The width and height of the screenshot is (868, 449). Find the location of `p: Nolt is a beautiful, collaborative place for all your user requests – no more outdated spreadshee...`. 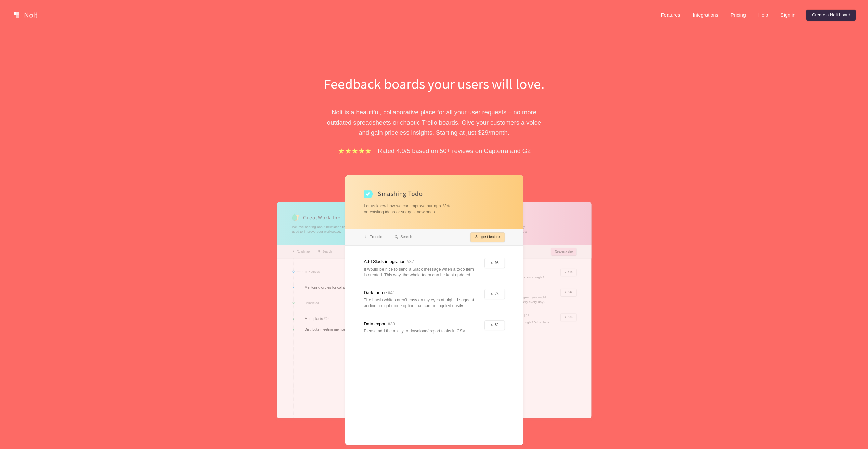

p: Nolt is a beautiful, collaborative place for all your user requests – no more outdated spreadshee... is located at coordinates (434, 122).